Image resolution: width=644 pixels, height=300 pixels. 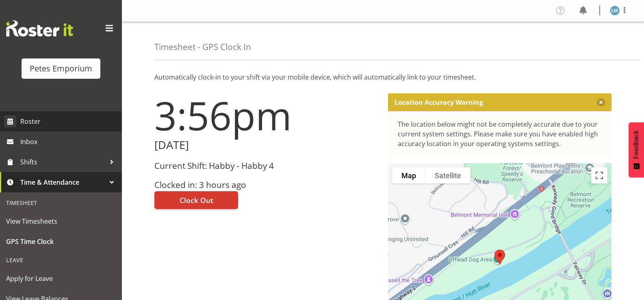 I want to click on div: Timesheet, so click(x=61, y=203).